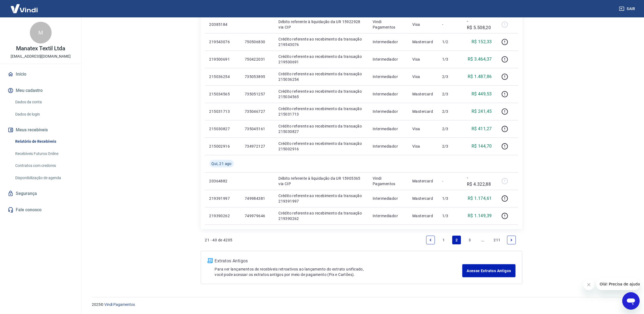 The width and height of the screenshot is (644, 314). What do you see at coordinates (210, 260) in the screenshot?
I see `img: ícone` at bounding box center [210, 260].